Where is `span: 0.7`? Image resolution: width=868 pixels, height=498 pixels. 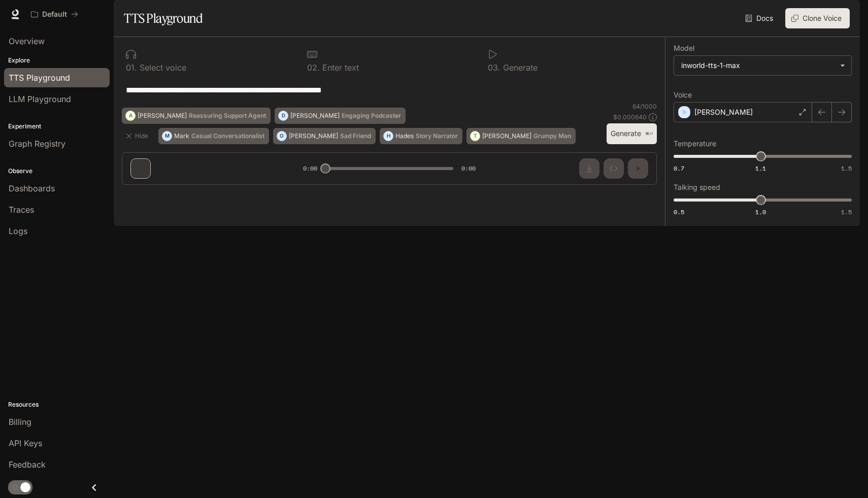 span: 0.7 is located at coordinates (679, 168).